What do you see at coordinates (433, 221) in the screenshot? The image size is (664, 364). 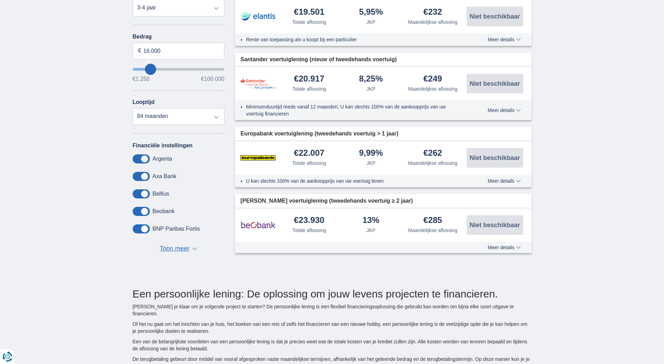 I see `div: €285` at bounding box center [433, 221].